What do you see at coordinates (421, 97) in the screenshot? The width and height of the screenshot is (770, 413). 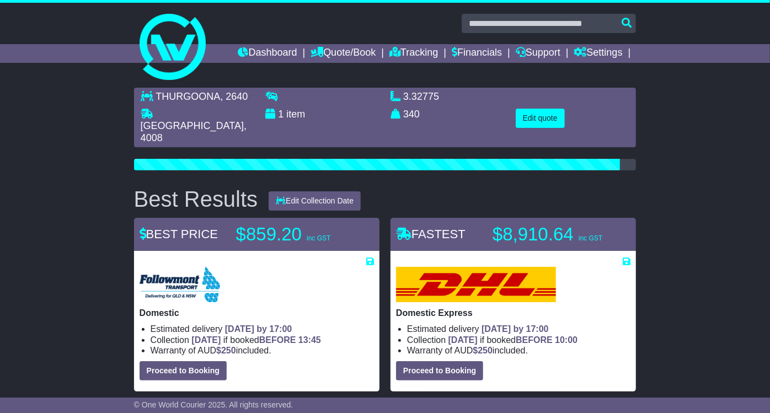 I see `span: 3.32775` at bounding box center [421, 97].